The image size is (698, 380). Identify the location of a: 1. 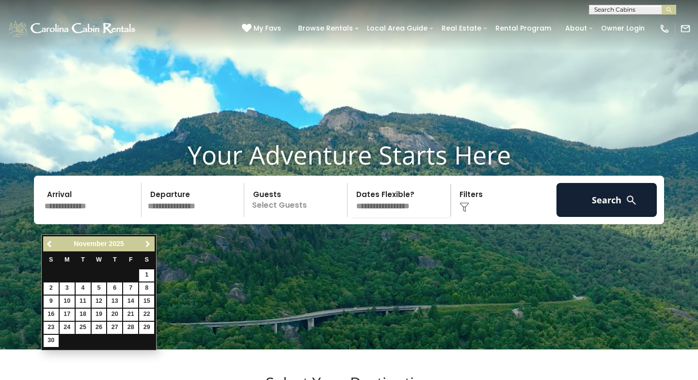
(146, 275).